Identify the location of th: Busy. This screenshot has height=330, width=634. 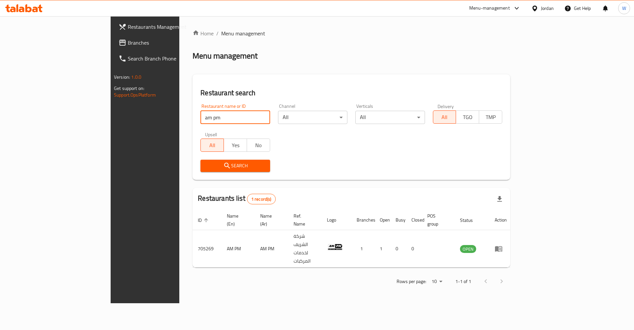
(398, 220).